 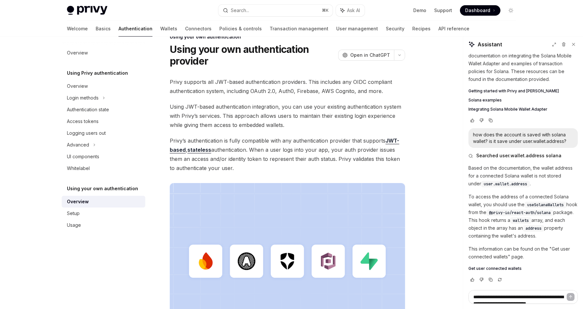 What do you see at coordinates (523, 176) in the screenshot?
I see `p: Based on the documentation, the wallet address for a connected Solana wallet is not stored under .` at bounding box center [523, 176].